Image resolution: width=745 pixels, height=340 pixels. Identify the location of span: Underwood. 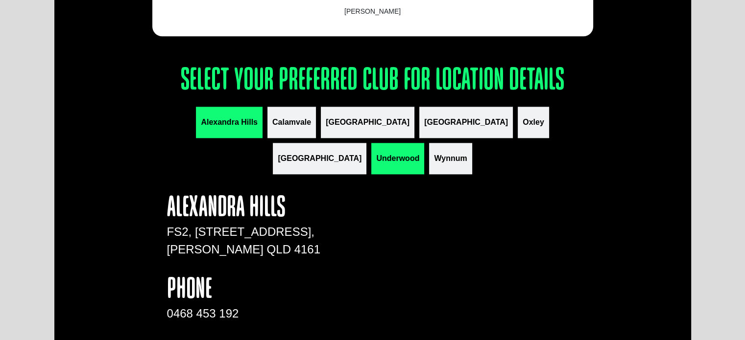
(398, 159).